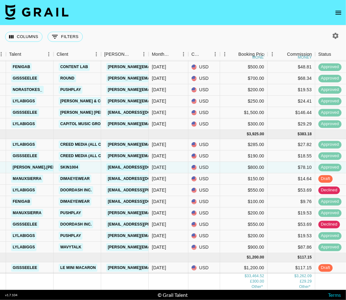 The image size is (346, 300). I want to click on div: 29.29, so click(307, 281).